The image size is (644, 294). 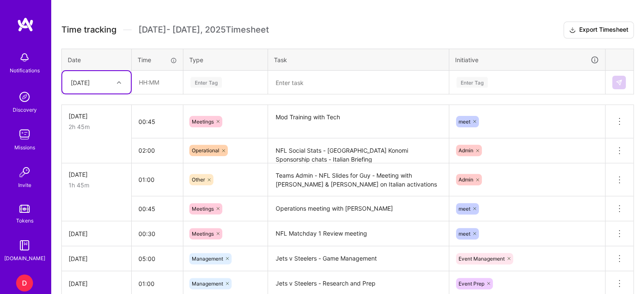 What do you see at coordinates (25, 58) in the screenshot?
I see `img: bell` at bounding box center [25, 58].